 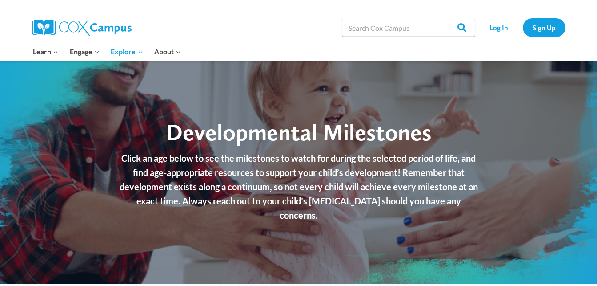 What do you see at coordinates (299, 186) in the screenshot?
I see `p: Click an age below to see the milestones to watch for during the selected period of life, and fin...` at bounding box center [299, 186].